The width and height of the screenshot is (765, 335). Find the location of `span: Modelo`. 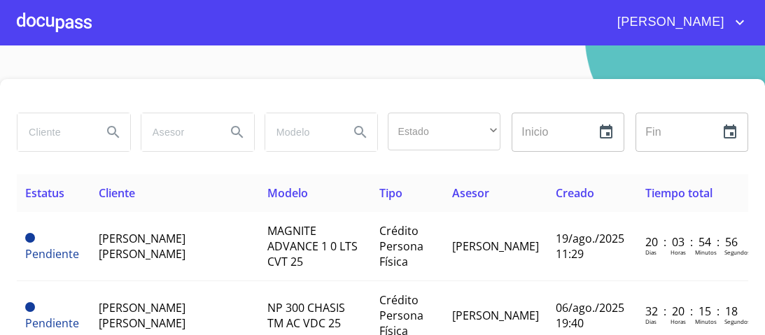

span: Modelo is located at coordinates (288, 193).